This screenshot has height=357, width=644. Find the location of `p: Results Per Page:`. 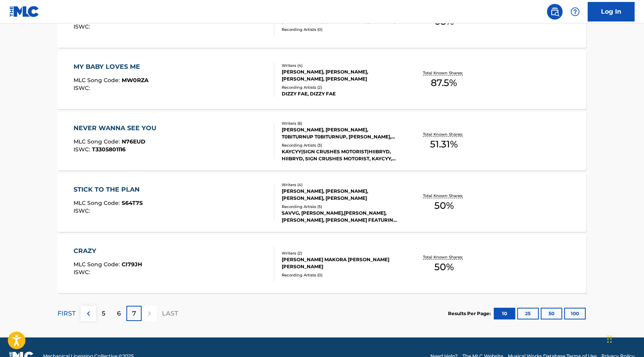

p: Results Per Page: is located at coordinates (470, 314).